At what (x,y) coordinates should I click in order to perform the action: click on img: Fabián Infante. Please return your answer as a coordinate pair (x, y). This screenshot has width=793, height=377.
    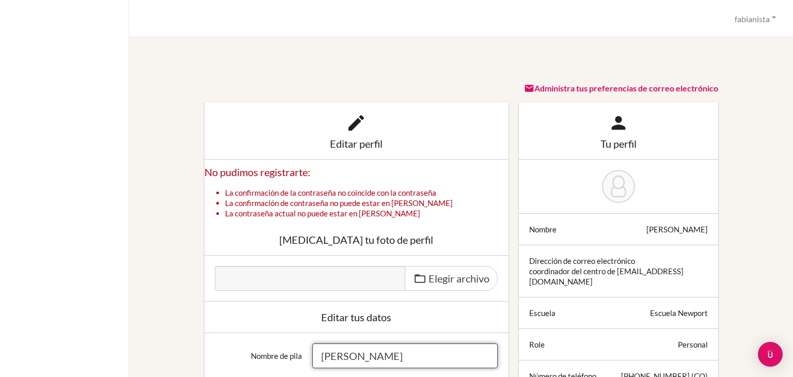
    Looking at the image, I should click on (618, 186).